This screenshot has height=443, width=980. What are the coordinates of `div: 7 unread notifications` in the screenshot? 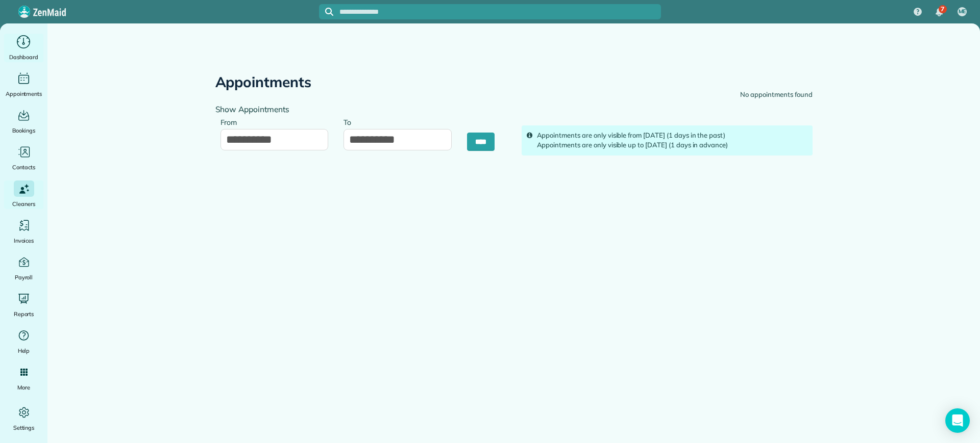 It's located at (939, 13).